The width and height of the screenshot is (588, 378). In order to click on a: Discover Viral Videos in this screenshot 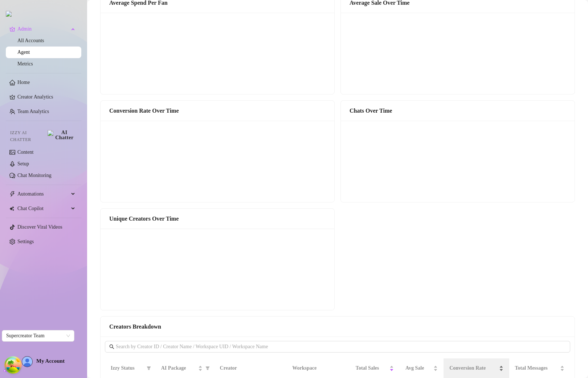, I will do `click(40, 227)`.